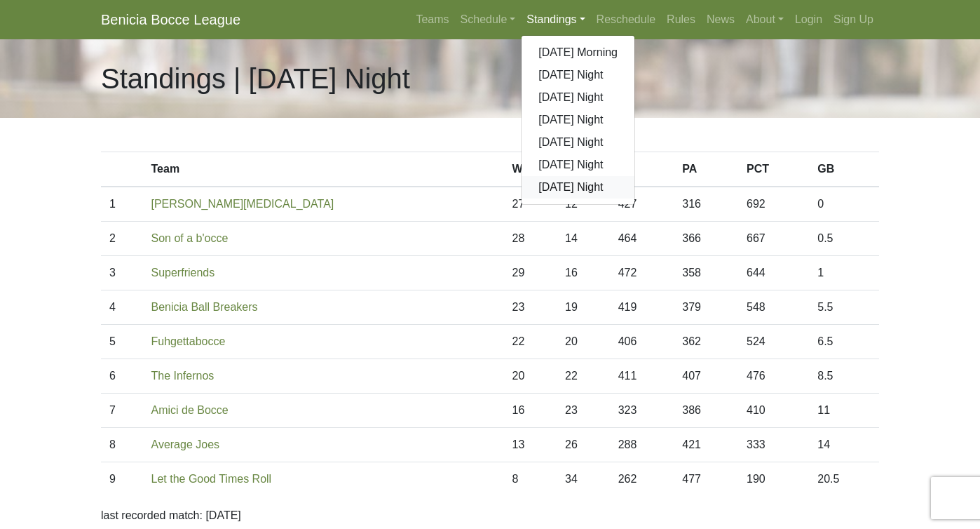 Image resolution: width=980 pixels, height=529 pixels. I want to click on td: 644, so click(774, 273).